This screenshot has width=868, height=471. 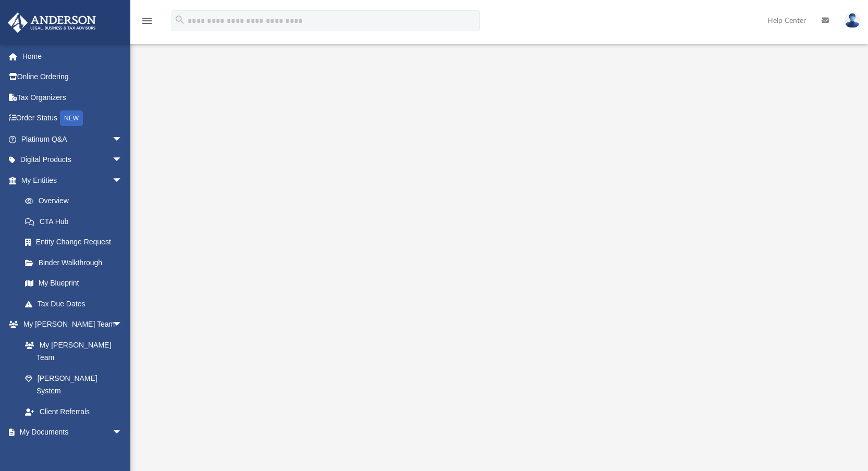 What do you see at coordinates (73, 180) in the screenshot?
I see `a: My Entitiesarrow_drop_down` at bounding box center [73, 180].